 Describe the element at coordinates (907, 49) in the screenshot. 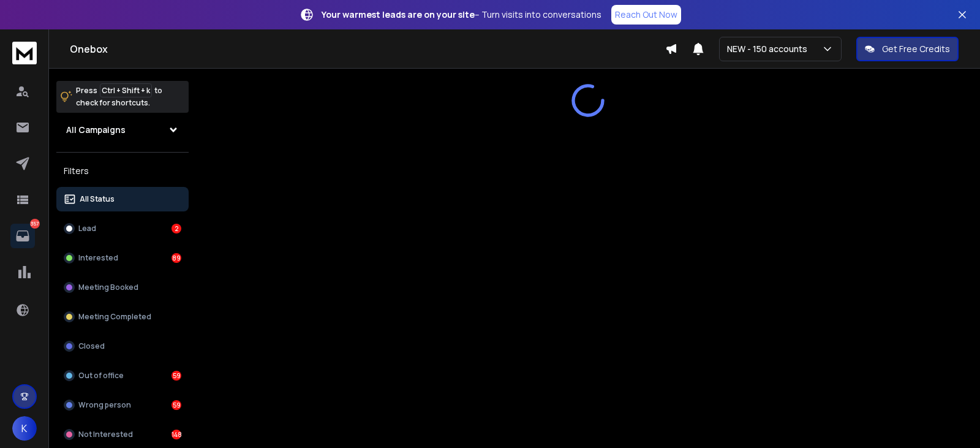

I see `button: Get Free Credits` at that location.